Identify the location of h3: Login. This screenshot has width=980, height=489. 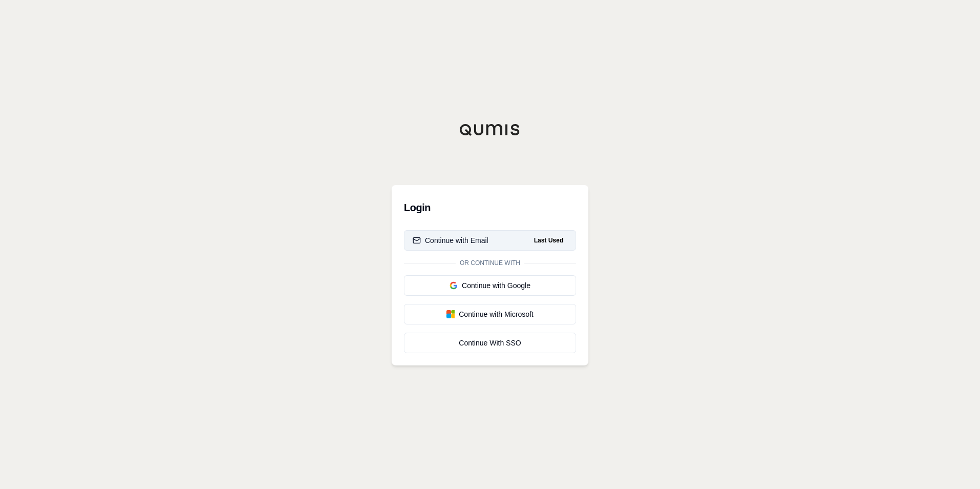
(490, 208).